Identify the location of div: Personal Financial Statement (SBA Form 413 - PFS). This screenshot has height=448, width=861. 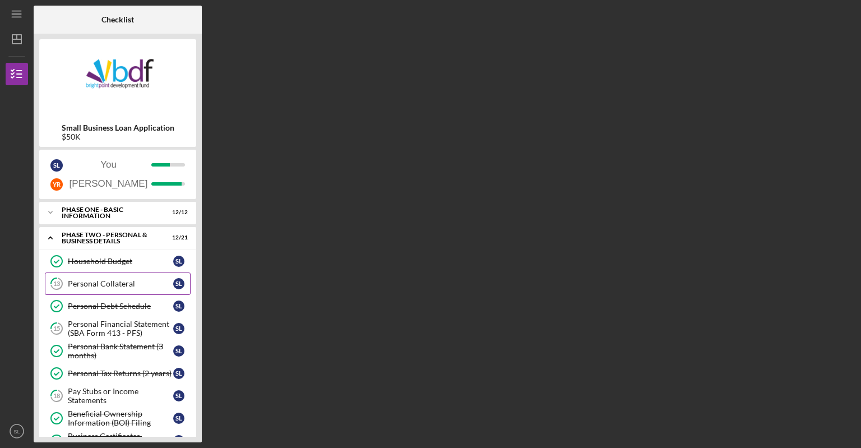
(121, 328).